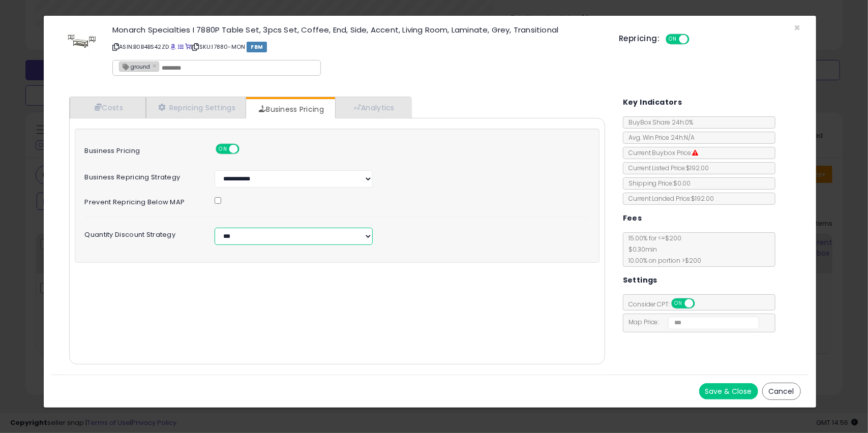  I want to click on button: Cancel, so click(781, 392).